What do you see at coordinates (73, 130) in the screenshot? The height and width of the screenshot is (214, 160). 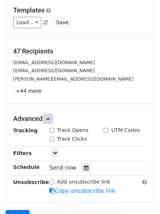 I see `label: Track Opens` at bounding box center [73, 130].